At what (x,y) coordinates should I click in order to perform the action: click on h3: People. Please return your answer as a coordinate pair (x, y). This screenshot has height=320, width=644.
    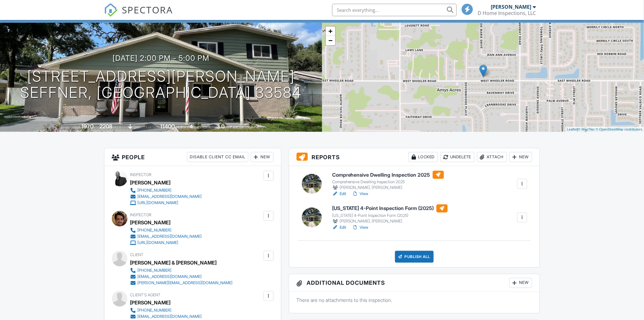
    Looking at the image, I should click on (193, 157).